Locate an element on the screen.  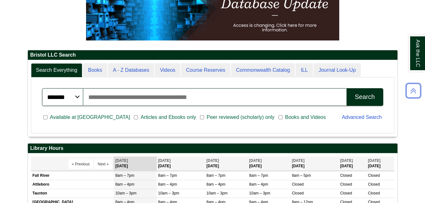
span: Peer reviewed (scholarly) only is located at coordinates (241, 117).